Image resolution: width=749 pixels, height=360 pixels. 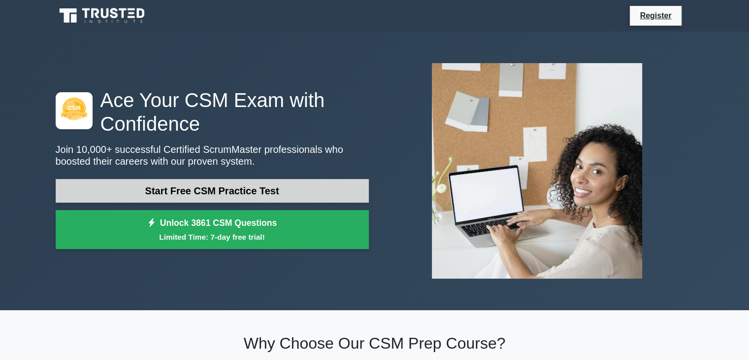 I want to click on h2: Why Choose Our CSM Prep Course?, so click(x=375, y=343).